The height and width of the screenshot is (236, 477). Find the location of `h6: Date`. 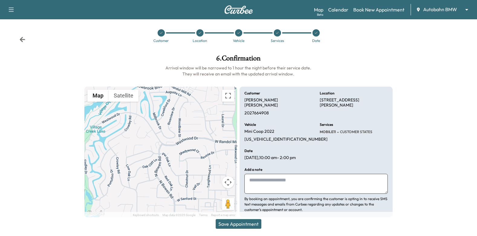

h6: Date is located at coordinates (248, 151).